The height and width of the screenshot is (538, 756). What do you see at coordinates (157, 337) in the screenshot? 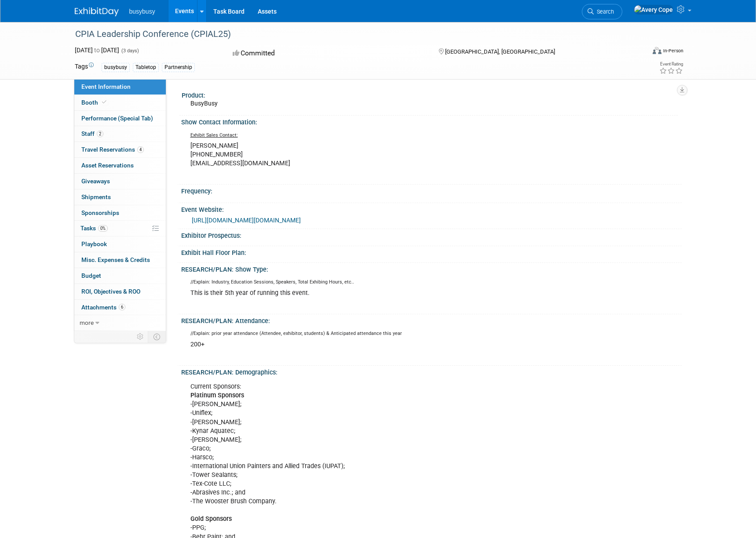
I see `td: Toggle Event Tabs` at bounding box center [157, 337].